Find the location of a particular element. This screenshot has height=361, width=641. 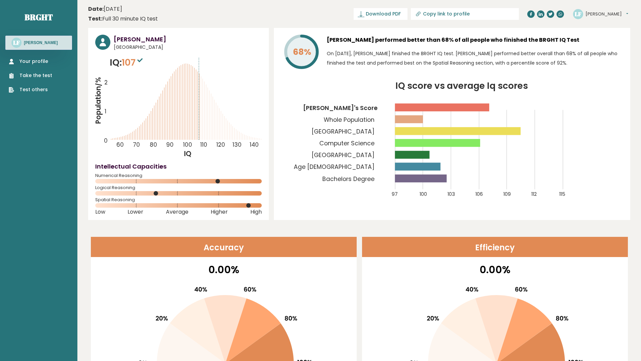

tspan: 0 is located at coordinates (106, 141).